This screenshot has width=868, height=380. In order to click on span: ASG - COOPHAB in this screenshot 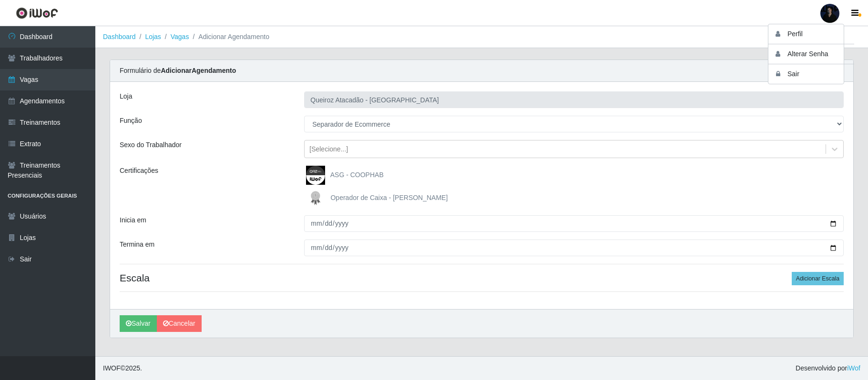, I will do `click(357, 175)`.